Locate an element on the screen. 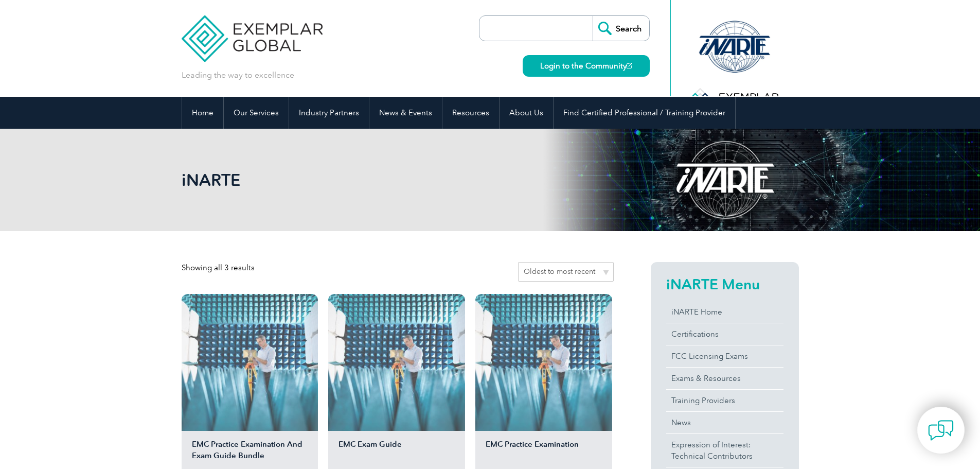 Image resolution: width=980 pixels, height=469 pixels. a: Certifications is located at coordinates (724, 334).